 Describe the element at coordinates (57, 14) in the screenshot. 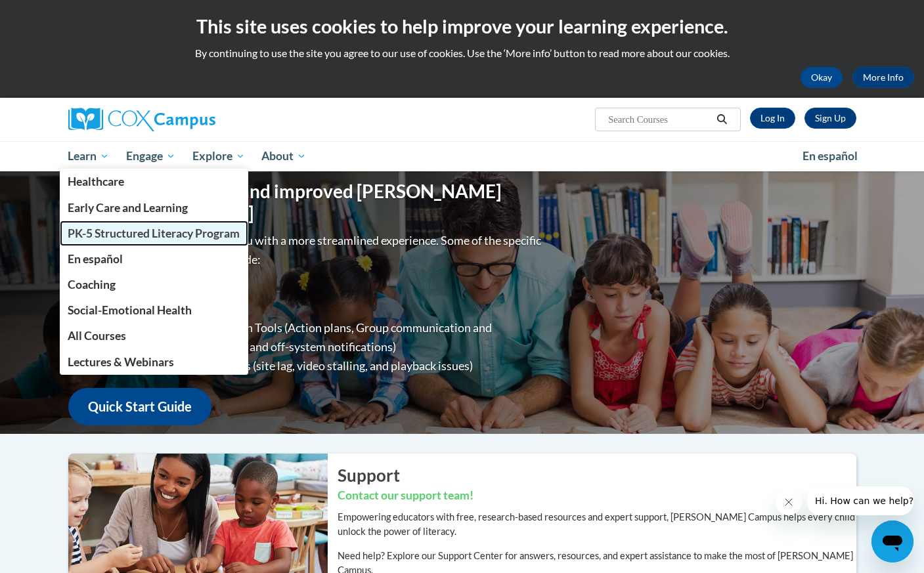

I see `span: Hi. How can we help?` at that location.